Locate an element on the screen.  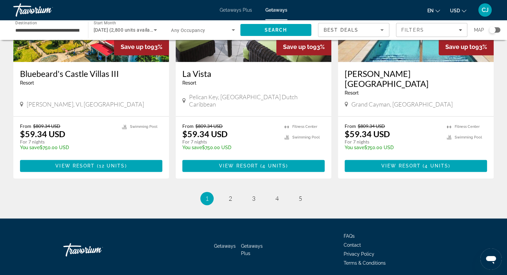
span: Destination is located at coordinates (26, 23).